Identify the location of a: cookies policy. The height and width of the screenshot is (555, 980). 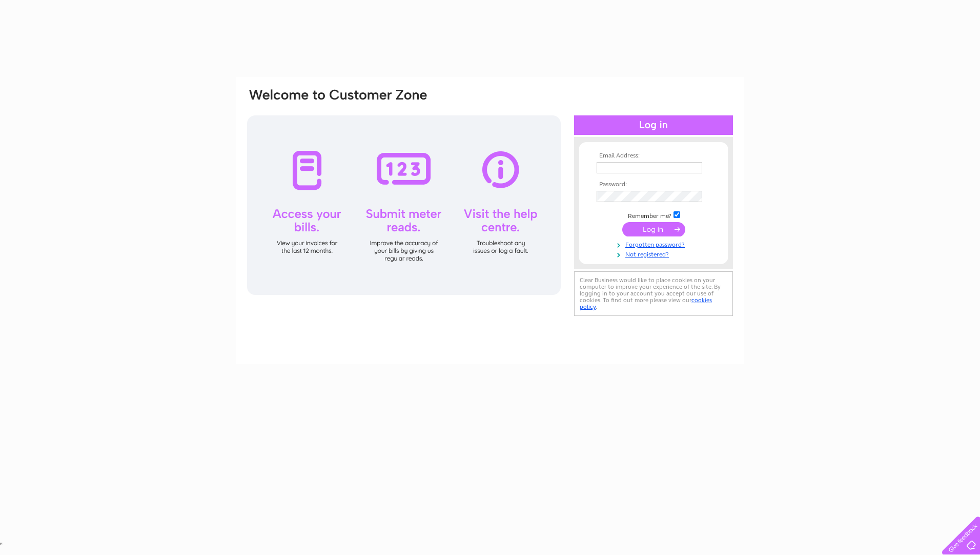
(645, 304).